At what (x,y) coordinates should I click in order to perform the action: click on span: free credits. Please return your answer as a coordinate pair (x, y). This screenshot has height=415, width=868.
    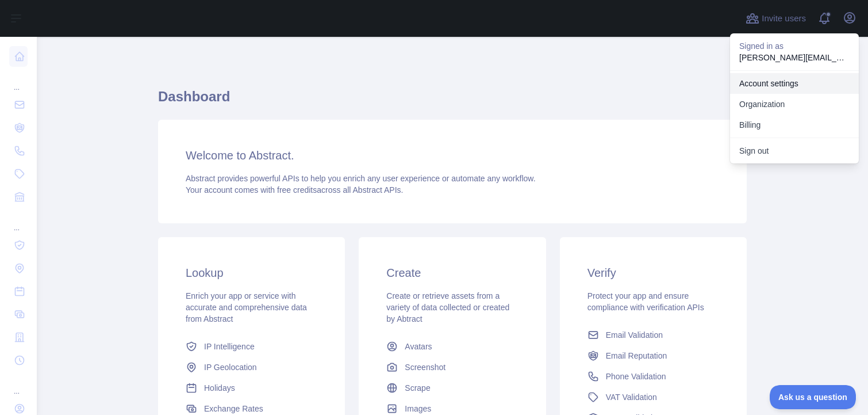
    Looking at the image, I should click on (297, 190).